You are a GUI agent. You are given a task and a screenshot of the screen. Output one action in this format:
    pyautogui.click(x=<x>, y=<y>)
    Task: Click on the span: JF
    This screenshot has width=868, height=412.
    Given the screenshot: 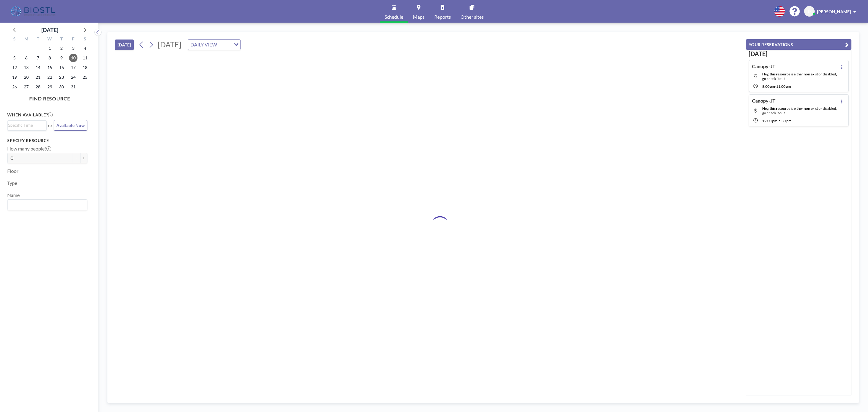 What is the action you would take?
    pyautogui.click(x=810, y=12)
    